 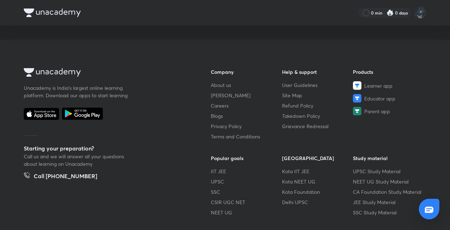 I want to click on img: Learner app, so click(x=357, y=85).